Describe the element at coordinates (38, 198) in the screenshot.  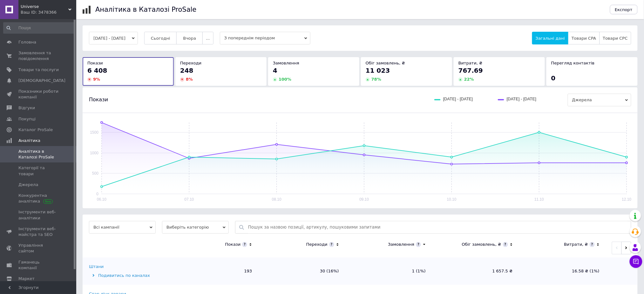
I see `span: Конкурентна аналітика` at that location.